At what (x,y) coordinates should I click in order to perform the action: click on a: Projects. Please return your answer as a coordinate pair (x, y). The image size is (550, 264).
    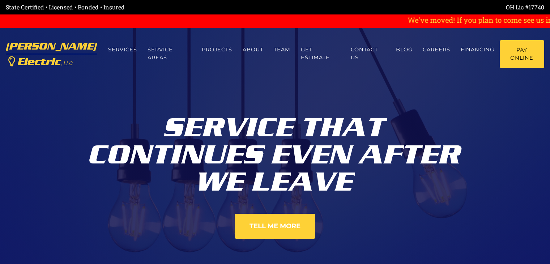
    Looking at the image, I should click on (217, 50).